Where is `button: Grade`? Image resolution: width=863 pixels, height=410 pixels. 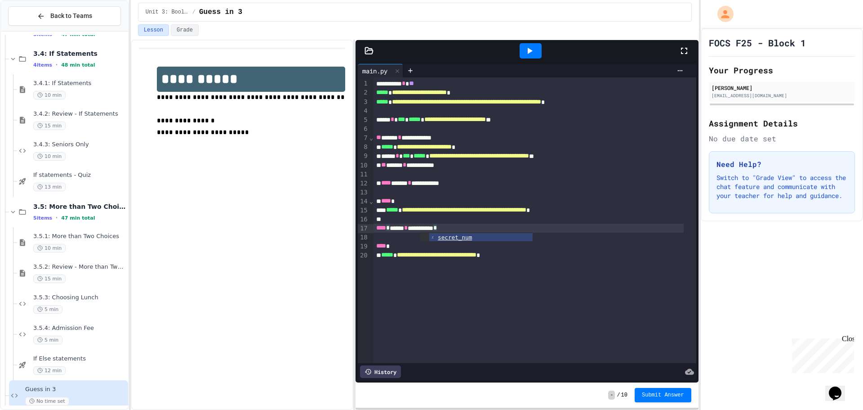
button: Grade is located at coordinates (185, 30).